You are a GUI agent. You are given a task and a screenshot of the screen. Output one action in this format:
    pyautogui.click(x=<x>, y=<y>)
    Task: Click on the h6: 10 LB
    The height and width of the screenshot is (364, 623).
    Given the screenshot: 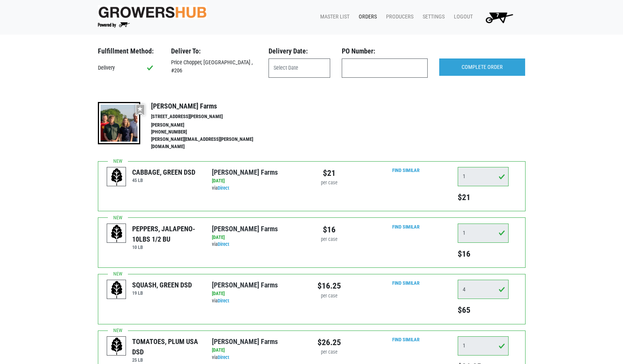 What is the action you would take?
    pyautogui.click(x=166, y=247)
    